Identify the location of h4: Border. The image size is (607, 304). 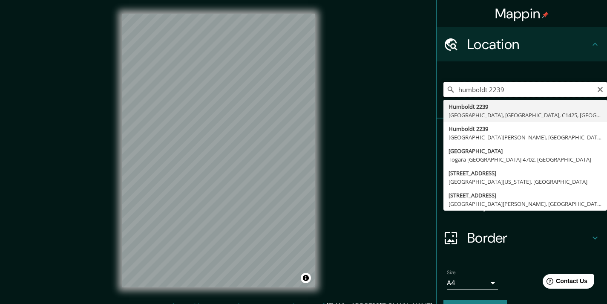
(529, 238).